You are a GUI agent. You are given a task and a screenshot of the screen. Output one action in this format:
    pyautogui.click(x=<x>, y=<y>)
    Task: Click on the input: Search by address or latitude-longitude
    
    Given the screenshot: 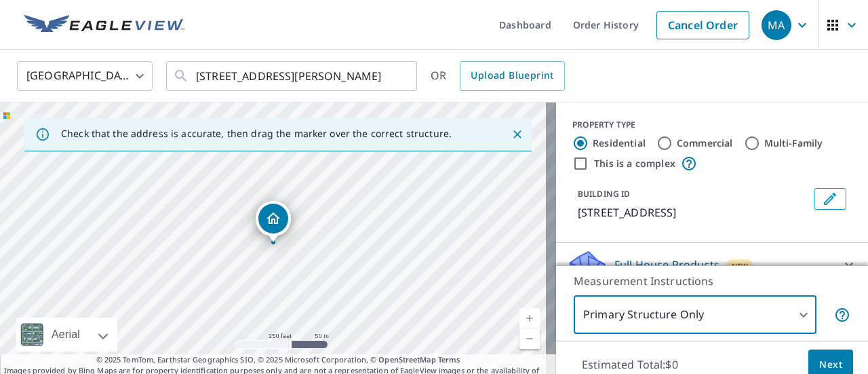 What is the action you would take?
    pyautogui.click(x=292, y=76)
    